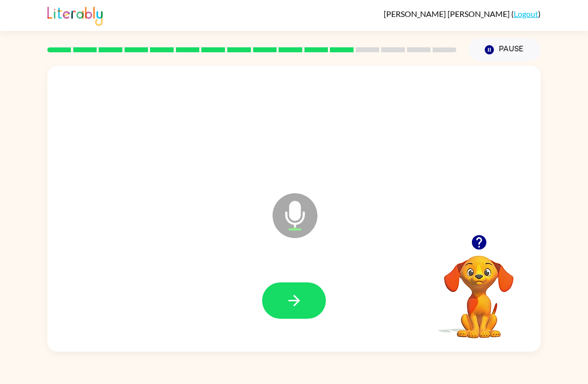 The width and height of the screenshot is (588, 384). I want to click on button: Pause, so click(505, 50).